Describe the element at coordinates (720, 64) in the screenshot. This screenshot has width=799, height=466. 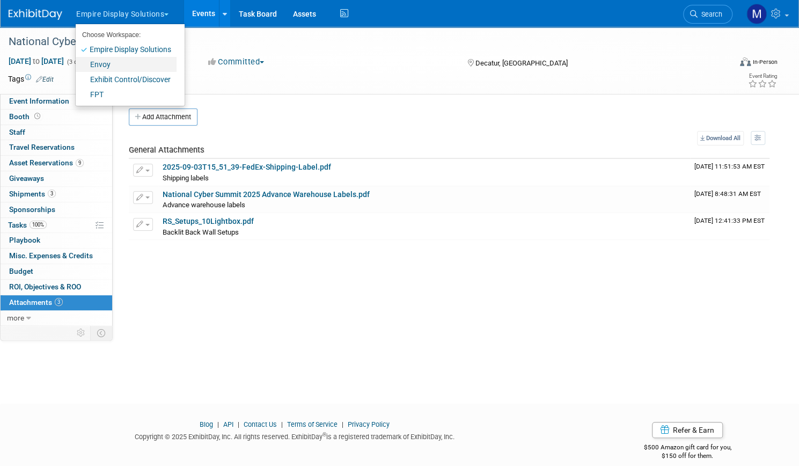
I see `div: Event Format` at that location.